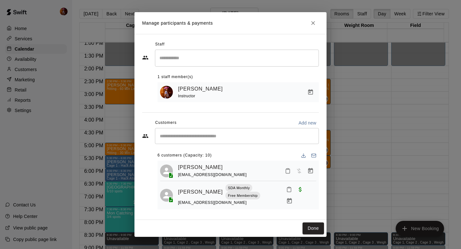 This screenshot has width=461, height=249. What do you see at coordinates (313, 228) in the screenshot?
I see `button: Done` at bounding box center [313, 228].